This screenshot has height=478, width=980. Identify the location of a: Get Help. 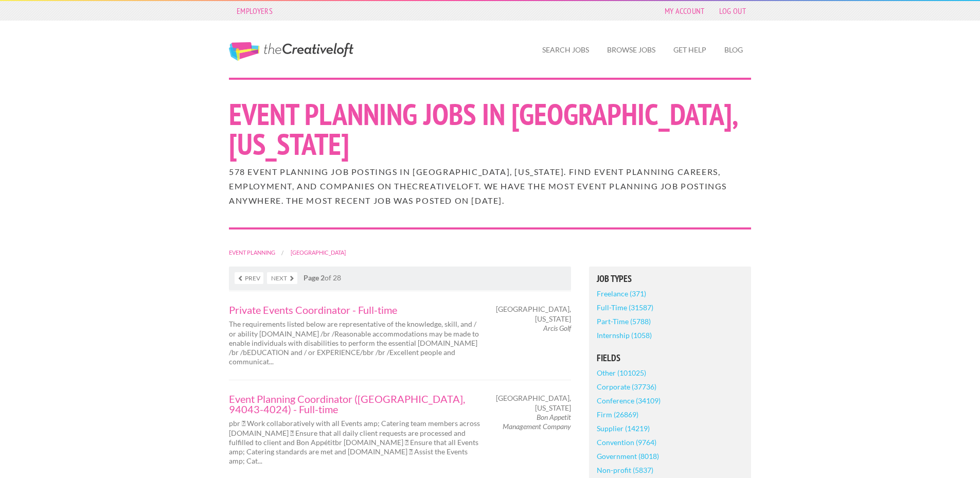
(689, 50).